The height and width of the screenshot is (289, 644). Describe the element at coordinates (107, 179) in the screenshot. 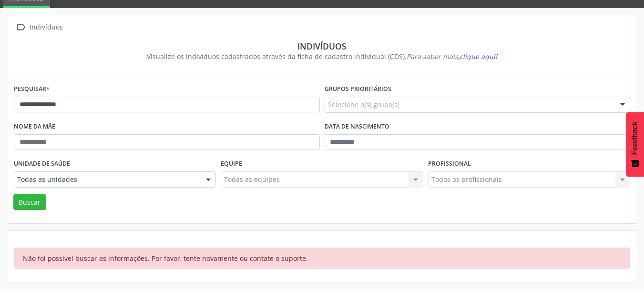

I see `span: Todas as unidades` at that location.